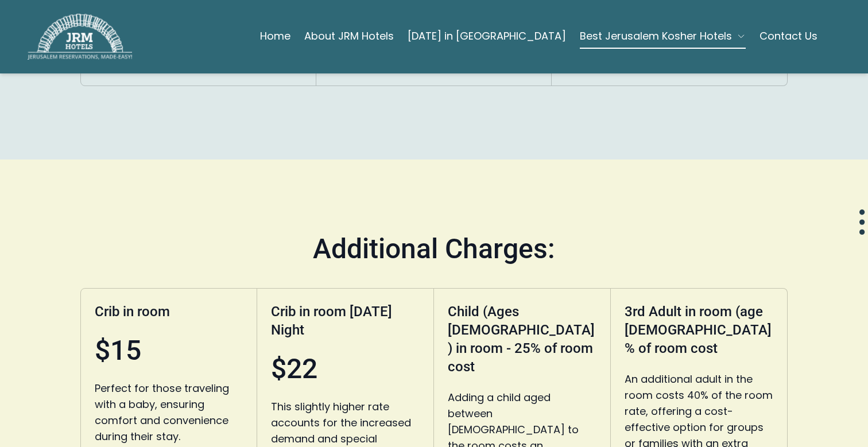 This screenshot has width=868, height=447. What do you see at coordinates (169, 351) in the screenshot?
I see `p: $15` at bounding box center [169, 351].